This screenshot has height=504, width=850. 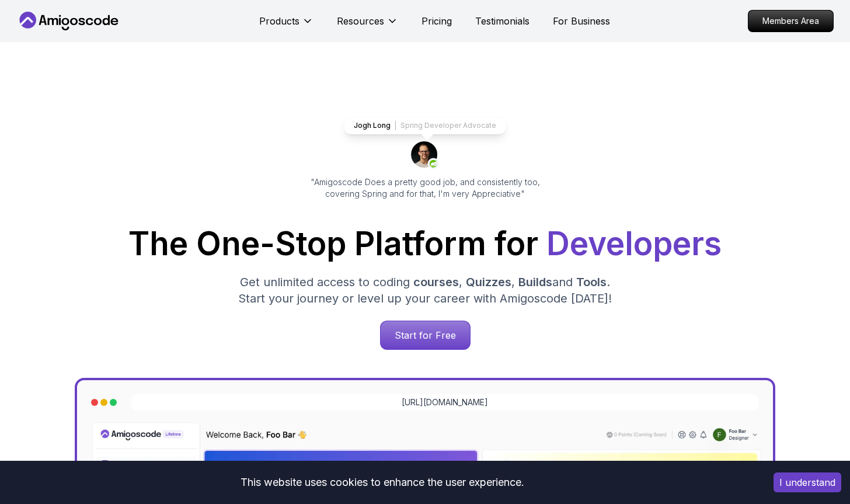 What do you see at coordinates (425, 290) in the screenshot?
I see `p: Get unlimited access to coding , , and . Start your journey or level up your career with Amigosco...` at bounding box center [425, 290].